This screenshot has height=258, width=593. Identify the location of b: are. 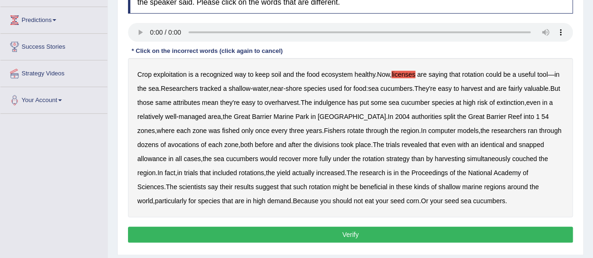
(502, 89).